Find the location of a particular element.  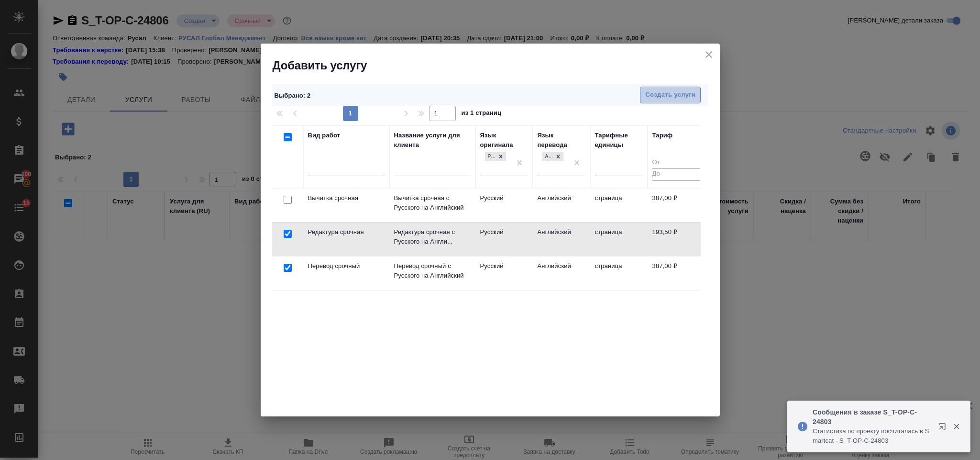

div: Вид работ is located at coordinates (324, 135).